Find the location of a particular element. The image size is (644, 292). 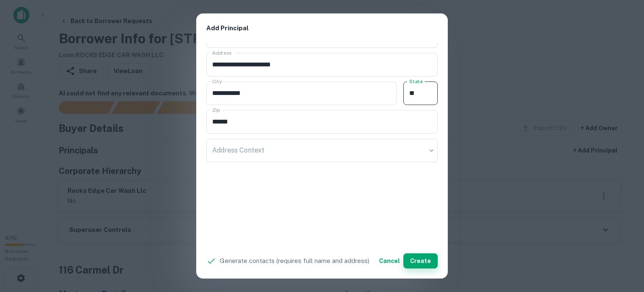

div: Chat Widget is located at coordinates (623, 245).